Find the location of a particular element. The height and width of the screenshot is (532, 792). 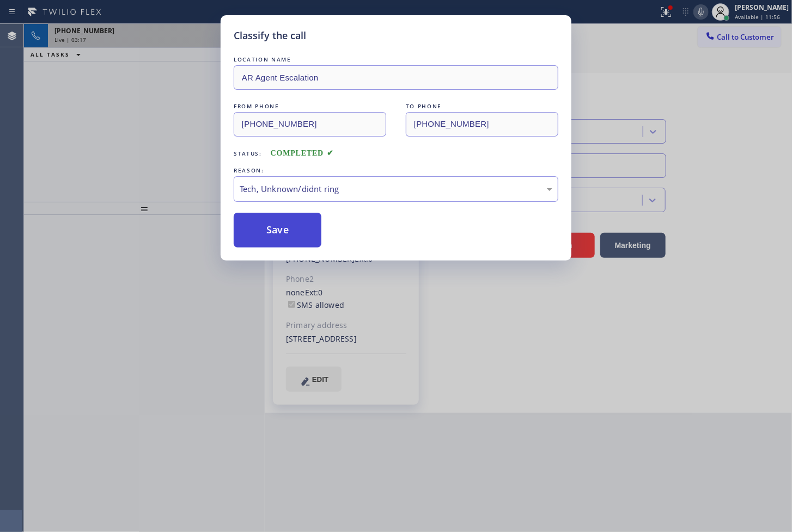

div: FROM PHONE is located at coordinates (310, 106).